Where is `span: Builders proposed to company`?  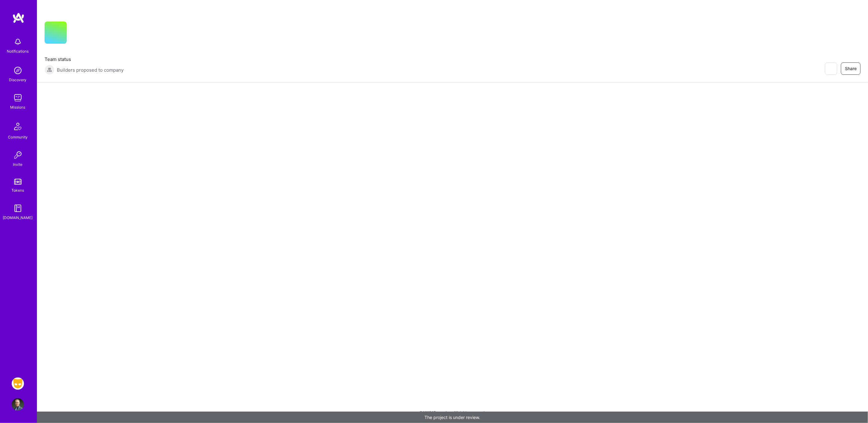 span: Builders proposed to company is located at coordinates (90, 70).